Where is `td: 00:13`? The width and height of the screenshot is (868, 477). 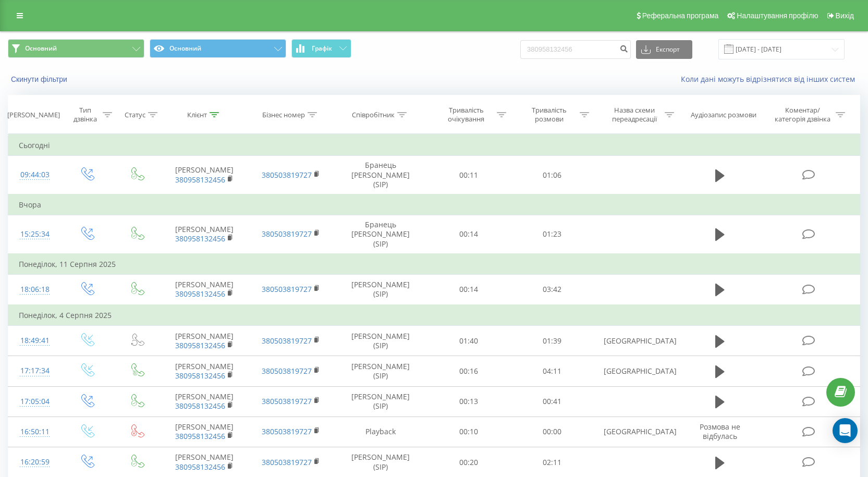
td: 00:13 is located at coordinates (468, 402).